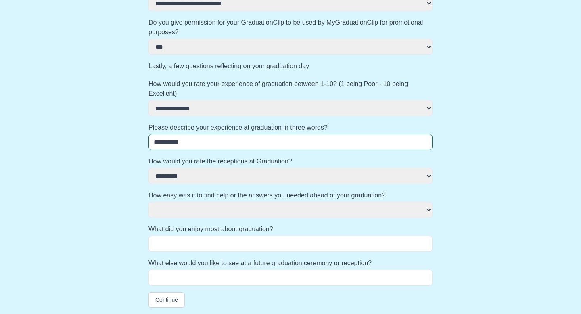 The width and height of the screenshot is (581, 314). I want to click on button: Continue, so click(167, 300).